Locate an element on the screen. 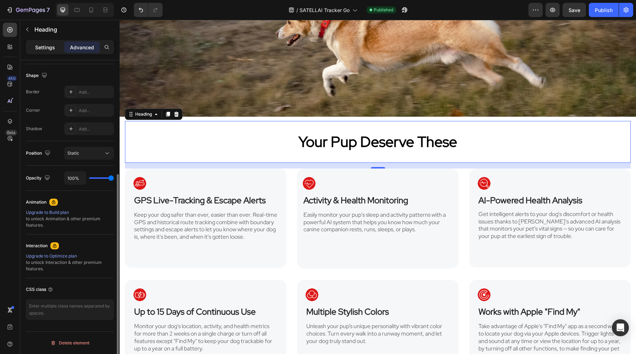 This screenshot has height=354, width=636. div: Position is located at coordinates (39, 153).